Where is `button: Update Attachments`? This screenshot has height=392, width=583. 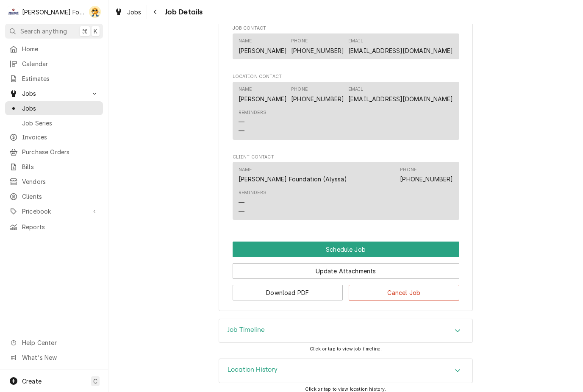 button: Update Attachments is located at coordinates (346, 271).